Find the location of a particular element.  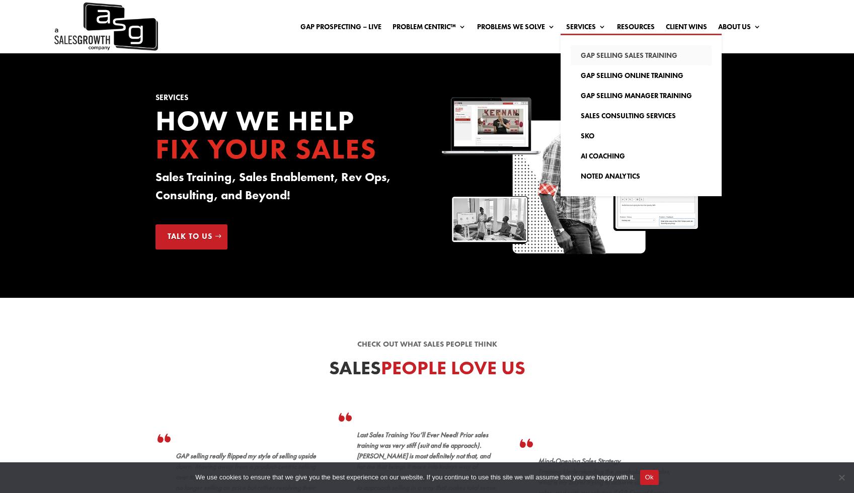

a: Talk to Us is located at coordinates (191, 237).